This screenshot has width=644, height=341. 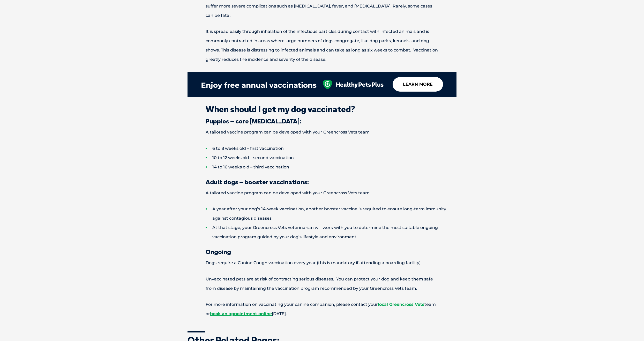 I want to click on div: Enjoy free annual vaccinations, so click(x=259, y=85).